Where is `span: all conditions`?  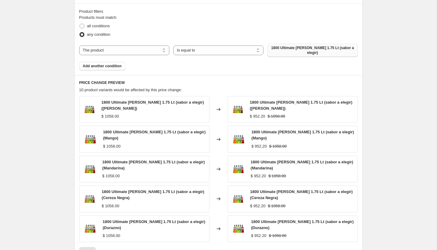 span: all conditions is located at coordinates (98, 26).